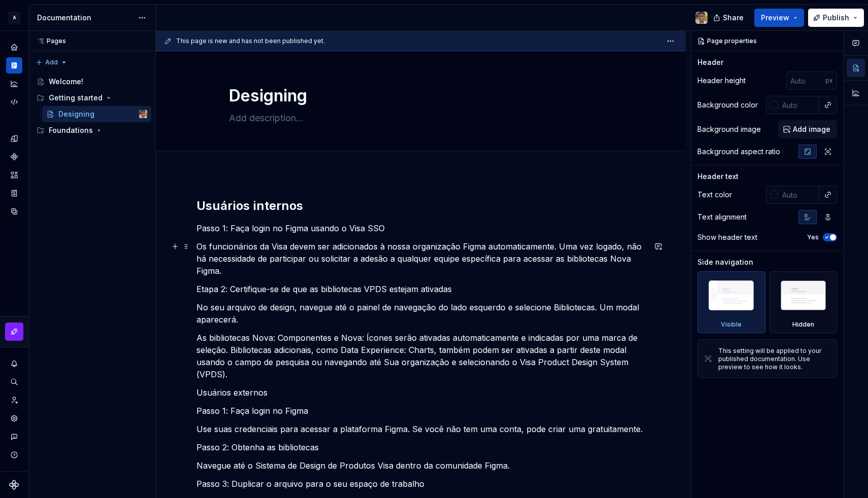  I want to click on div: Notifications, so click(14, 364).